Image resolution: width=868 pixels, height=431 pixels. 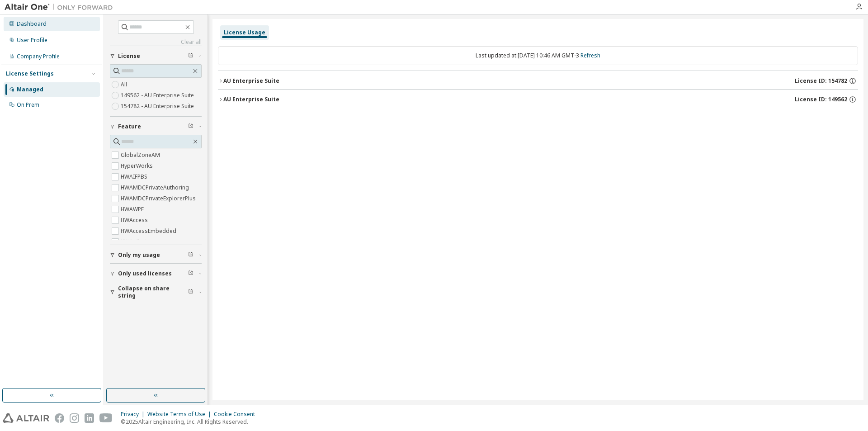 What do you see at coordinates (144, 273) in the screenshot?
I see `span: Only used licenses` at bounding box center [144, 273].